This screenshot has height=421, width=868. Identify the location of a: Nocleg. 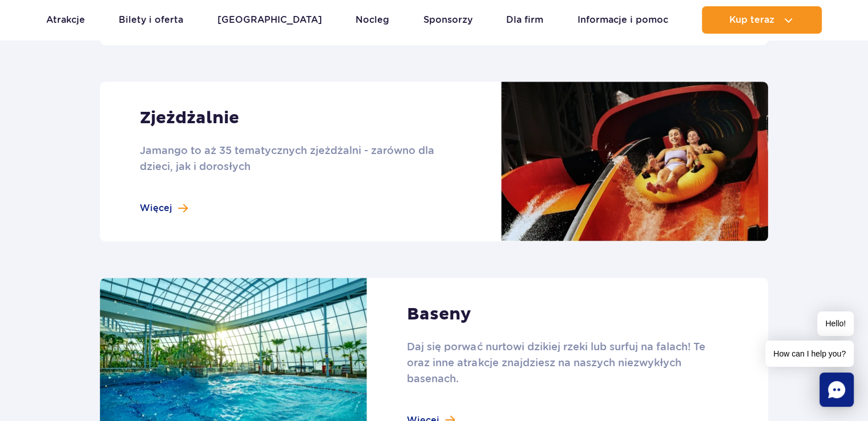
(372, 20).